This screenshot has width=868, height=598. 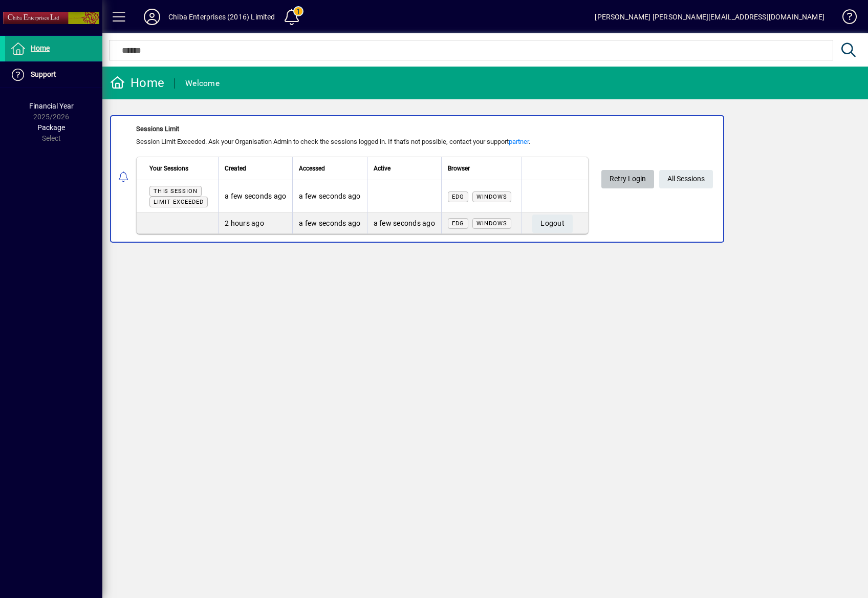 I want to click on span: Home, so click(x=40, y=48).